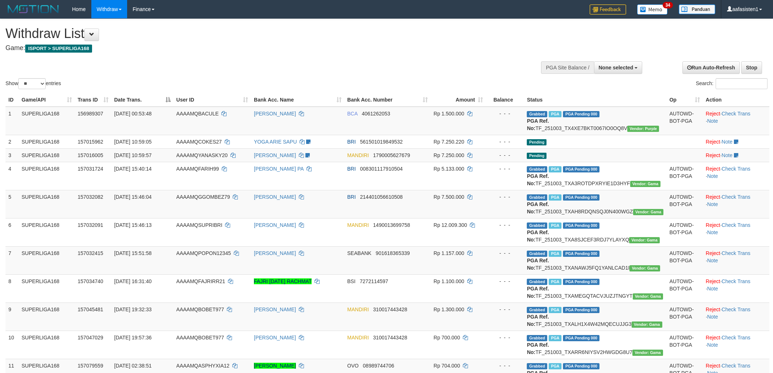  I want to click on span: Rp 704.000, so click(447, 366).